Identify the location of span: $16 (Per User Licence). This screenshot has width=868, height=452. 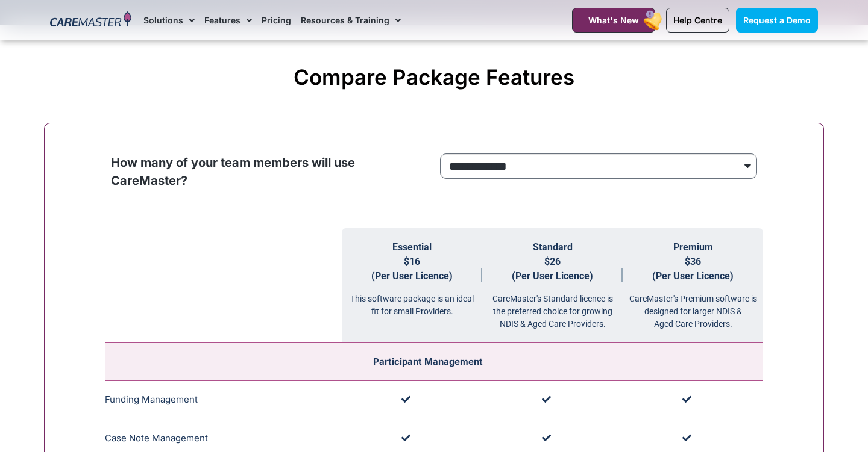
(412, 268).